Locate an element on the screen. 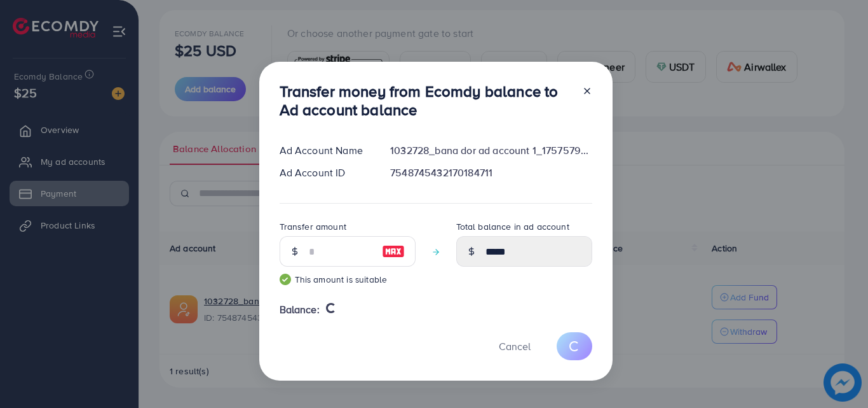  small: This amount is suitable is located at coordinates (347, 280).